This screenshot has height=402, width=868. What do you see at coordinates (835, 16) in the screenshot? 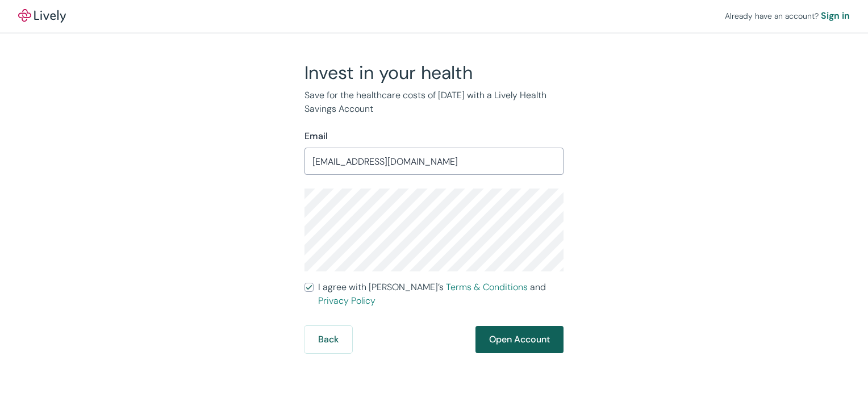
I see `div: Sign in` at bounding box center [835, 16].